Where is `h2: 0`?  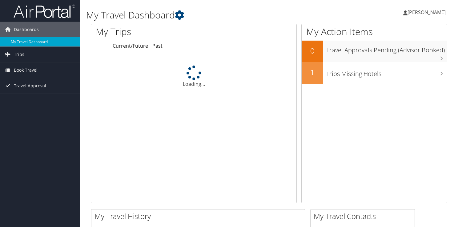 h2: 0 is located at coordinates (313, 51).